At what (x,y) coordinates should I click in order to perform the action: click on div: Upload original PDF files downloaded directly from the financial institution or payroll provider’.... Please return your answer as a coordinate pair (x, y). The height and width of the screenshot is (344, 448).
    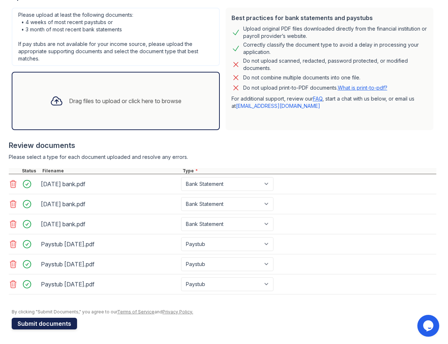
    Looking at the image, I should click on (335, 32).